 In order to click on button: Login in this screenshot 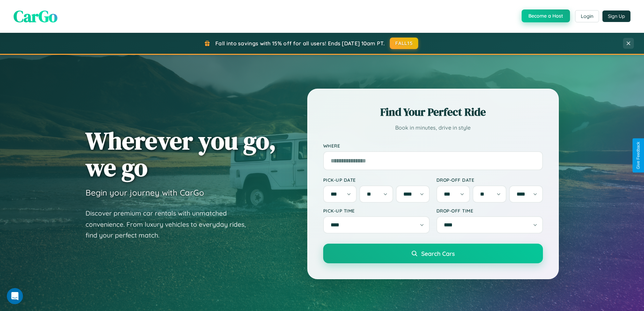, I will do `click(587, 16)`.